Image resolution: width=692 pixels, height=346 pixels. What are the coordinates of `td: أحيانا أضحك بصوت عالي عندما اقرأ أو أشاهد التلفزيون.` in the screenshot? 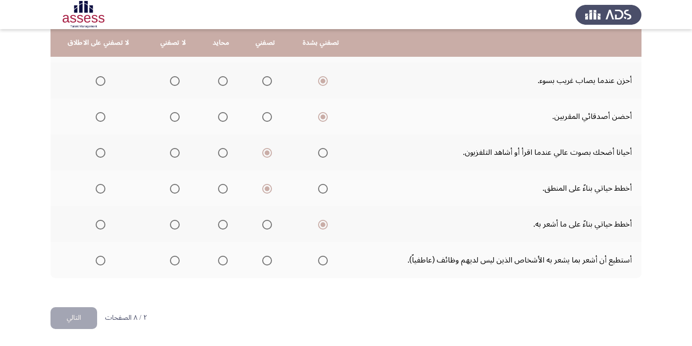 It's located at (498, 153).